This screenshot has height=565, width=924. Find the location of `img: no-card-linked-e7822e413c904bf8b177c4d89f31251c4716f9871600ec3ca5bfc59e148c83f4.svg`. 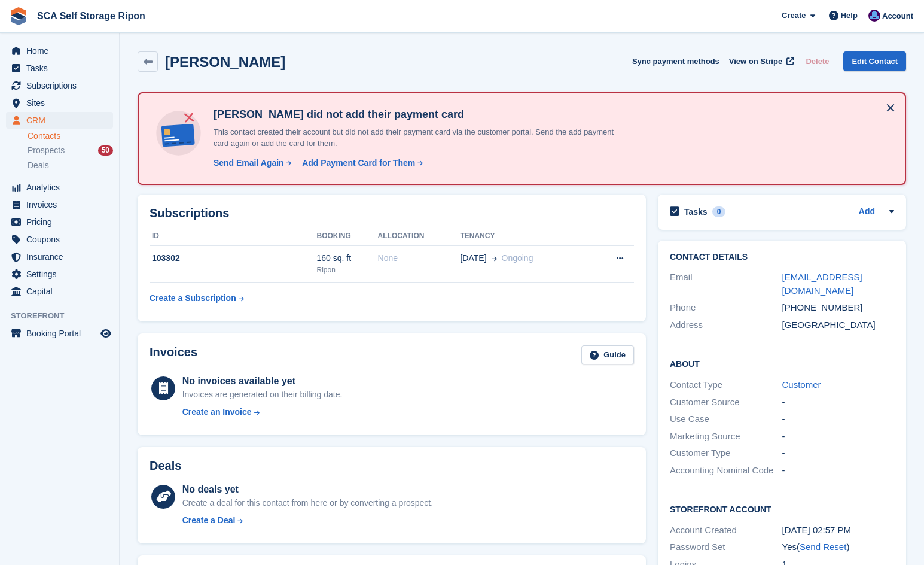

img: no-card-linked-e7822e413c904bf8b177c4d89f31251c4716f9871600ec3ca5bfc59e148c83f4.svg is located at coordinates (178, 133).